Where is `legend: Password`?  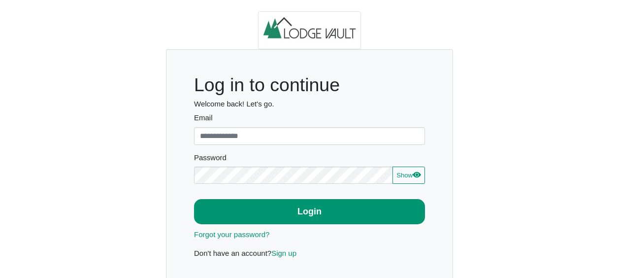
legend: Password is located at coordinates (309, 159).